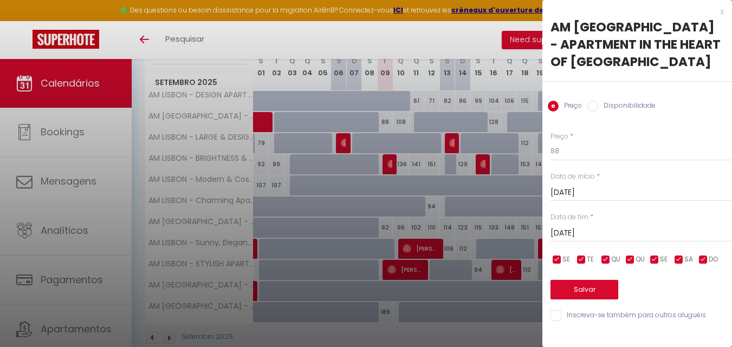 Image resolution: width=732 pixels, height=347 pixels. What do you see at coordinates (573, 177) in the screenshot?
I see `label: Data de início` at bounding box center [573, 177].